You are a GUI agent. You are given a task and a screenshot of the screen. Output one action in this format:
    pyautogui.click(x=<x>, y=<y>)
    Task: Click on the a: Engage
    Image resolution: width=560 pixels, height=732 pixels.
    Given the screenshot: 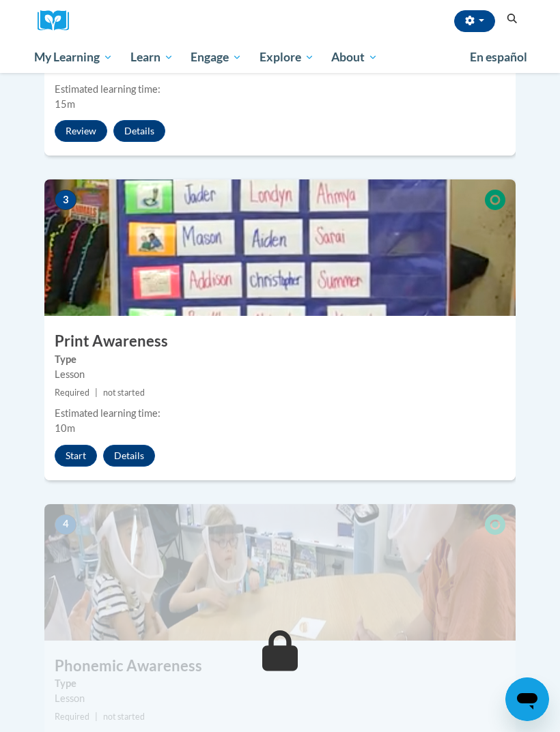 What is the action you would take?
    pyautogui.click(x=216, y=58)
    